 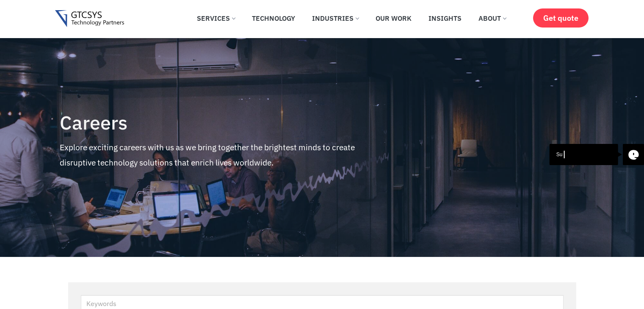 I want to click on a: Services, so click(x=216, y=18).